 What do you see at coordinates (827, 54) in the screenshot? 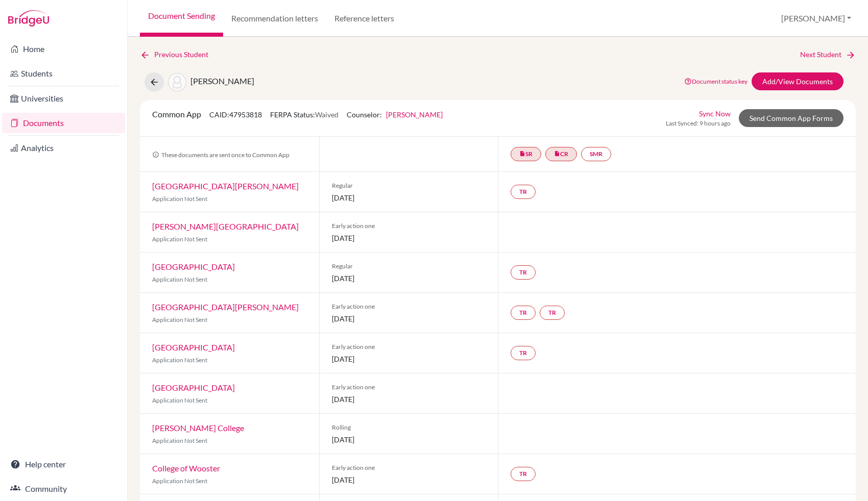
I see `a: Next Student` at bounding box center [827, 54].